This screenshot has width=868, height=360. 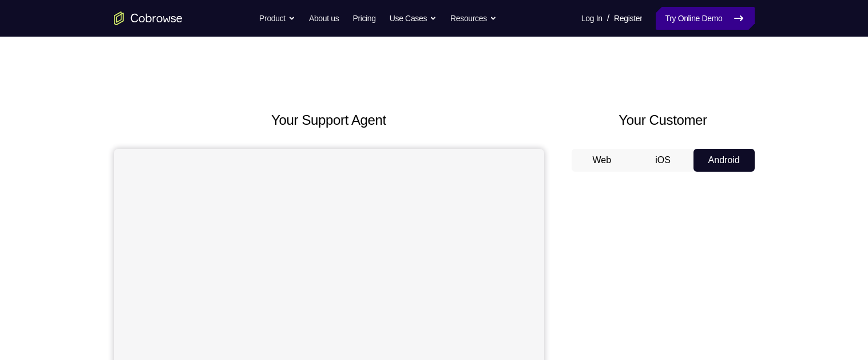 What do you see at coordinates (662, 160) in the screenshot?
I see `button: iOS` at bounding box center [662, 160].